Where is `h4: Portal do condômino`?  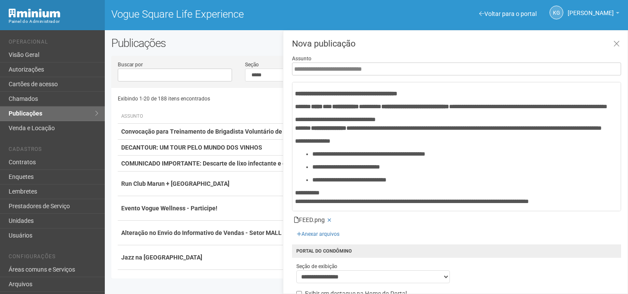
h4: Portal do condômino is located at coordinates (457, 251).